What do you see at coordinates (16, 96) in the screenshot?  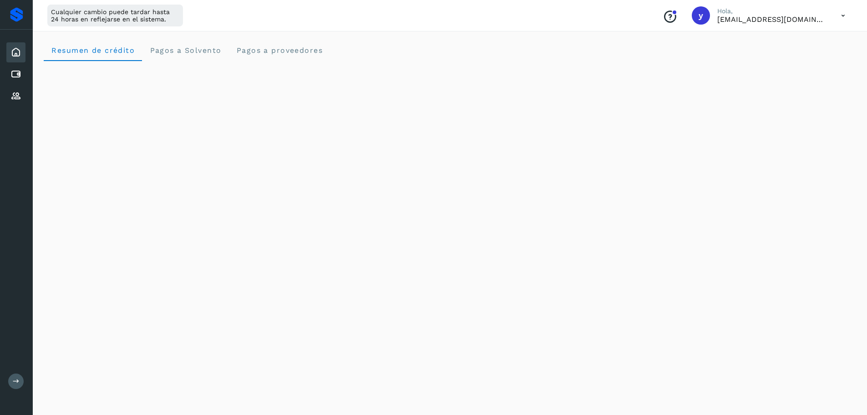 I see `div: Proveedores` at bounding box center [16, 96].